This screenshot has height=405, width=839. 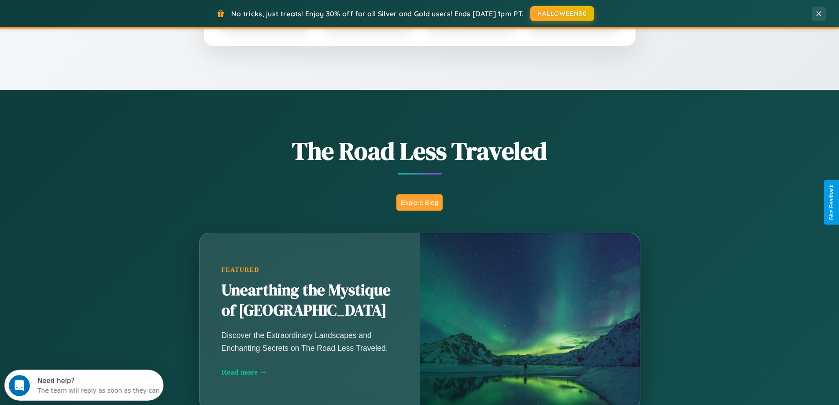 What do you see at coordinates (94, 11) in the screenshot?
I see `div: Need help?` at bounding box center [94, 11].